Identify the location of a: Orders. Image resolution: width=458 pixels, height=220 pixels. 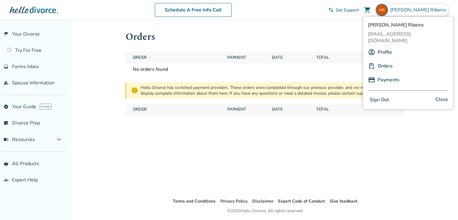
(385, 66).